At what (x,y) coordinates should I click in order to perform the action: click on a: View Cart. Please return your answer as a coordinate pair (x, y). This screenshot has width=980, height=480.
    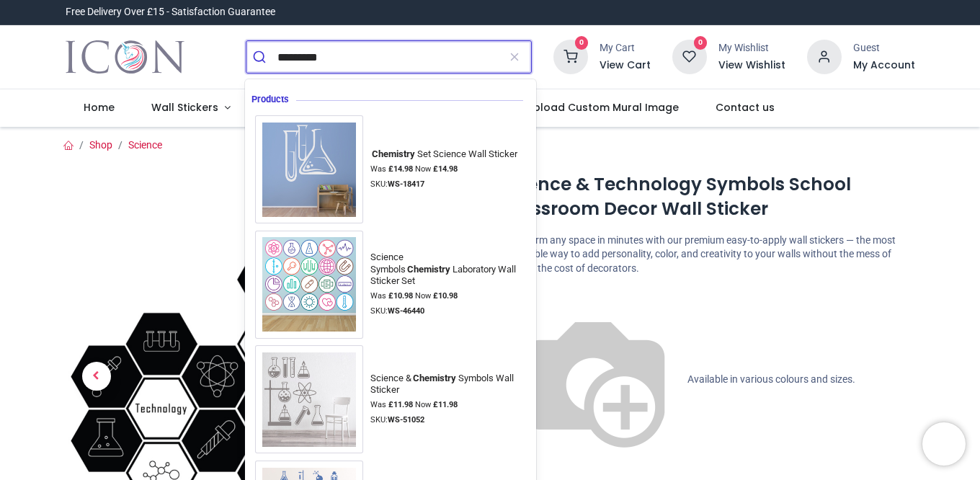
    Looking at the image, I should click on (625, 66).